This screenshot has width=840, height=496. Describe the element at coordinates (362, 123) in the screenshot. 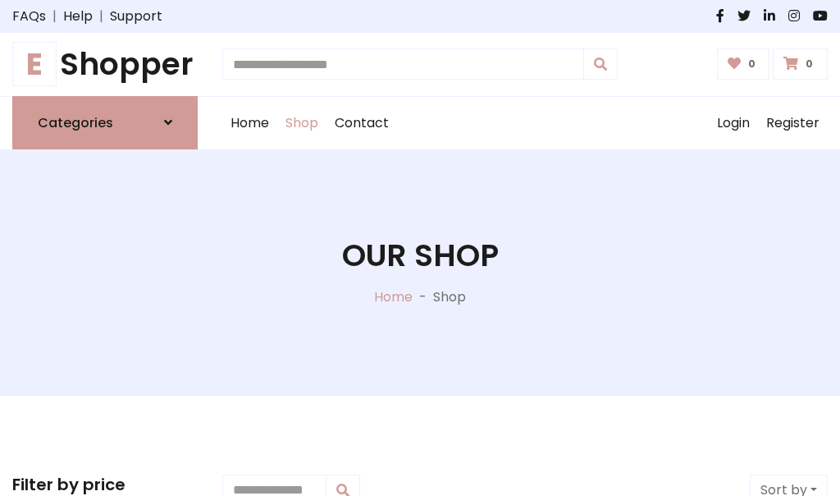

I see `a: Contact` at that location.